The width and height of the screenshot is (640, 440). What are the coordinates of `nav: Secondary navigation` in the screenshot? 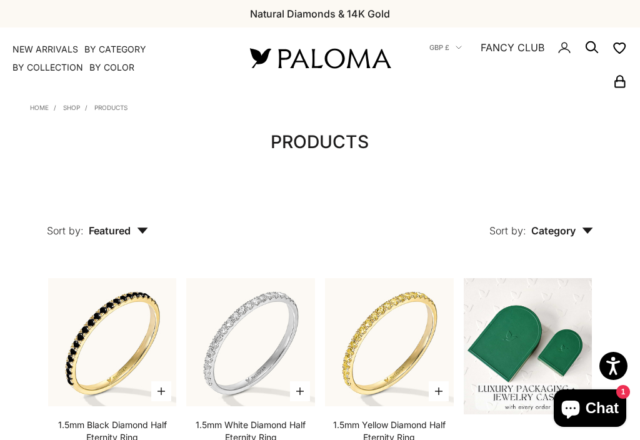 It's located at (524, 58).